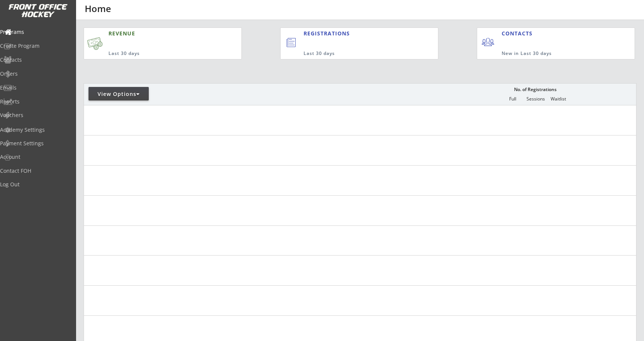  I want to click on div: View Options, so click(119, 94).